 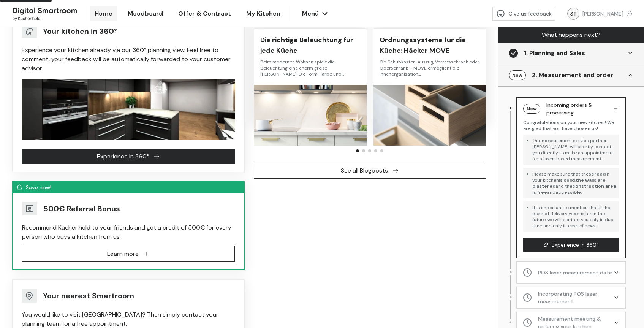 What do you see at coordinates (128, 254) in the screenshot?
I see `button: Learn more` at bounding box center [128, 254].